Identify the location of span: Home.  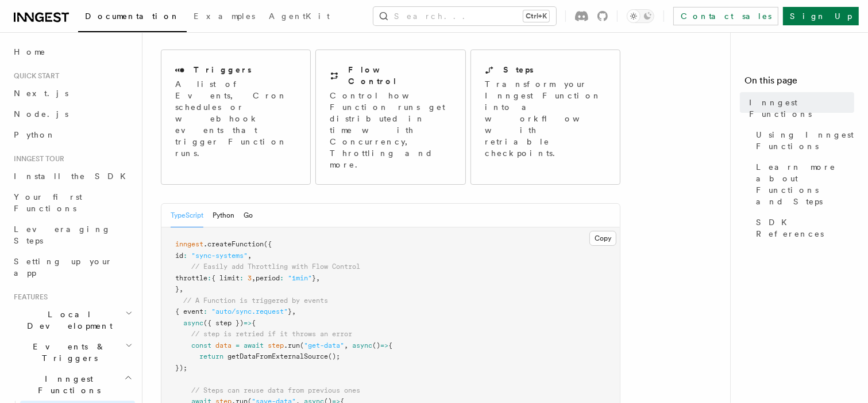
(30, 52).